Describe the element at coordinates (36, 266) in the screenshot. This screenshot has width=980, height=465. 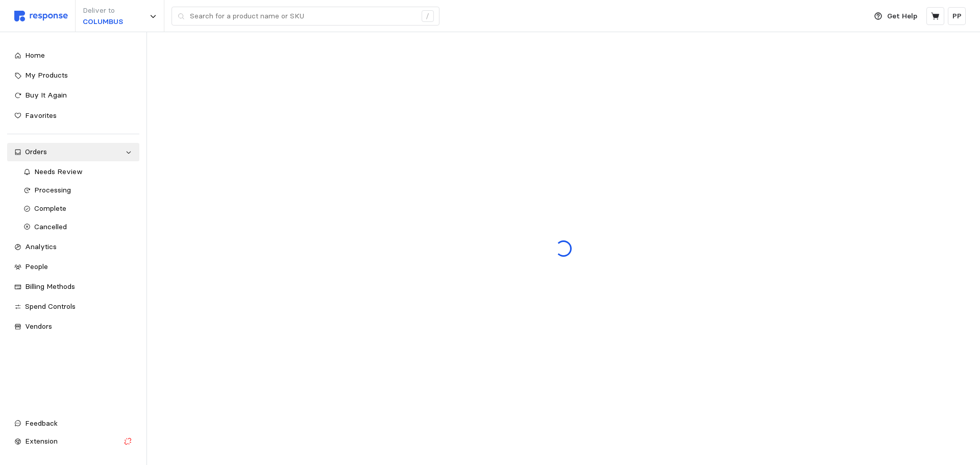
I see `span: People` at that location.